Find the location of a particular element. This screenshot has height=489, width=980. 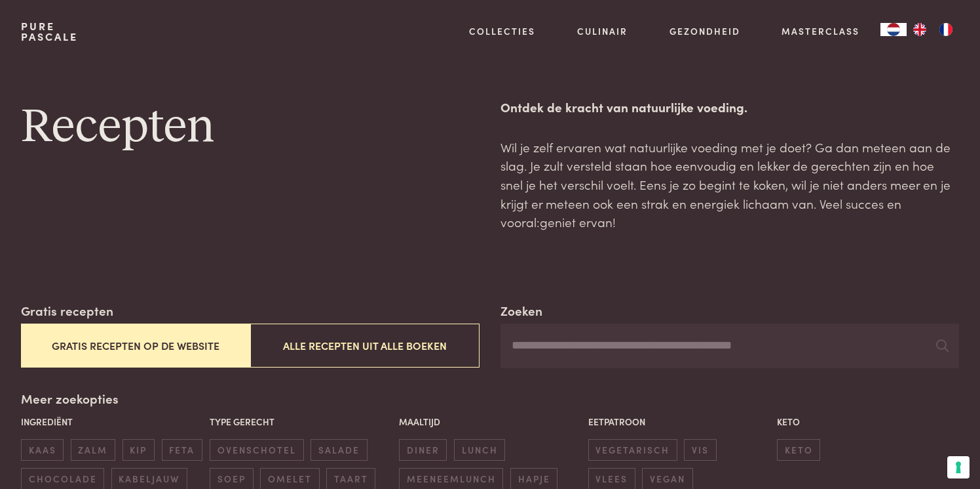

a: Masterclass is located at coordinates (820, 31).